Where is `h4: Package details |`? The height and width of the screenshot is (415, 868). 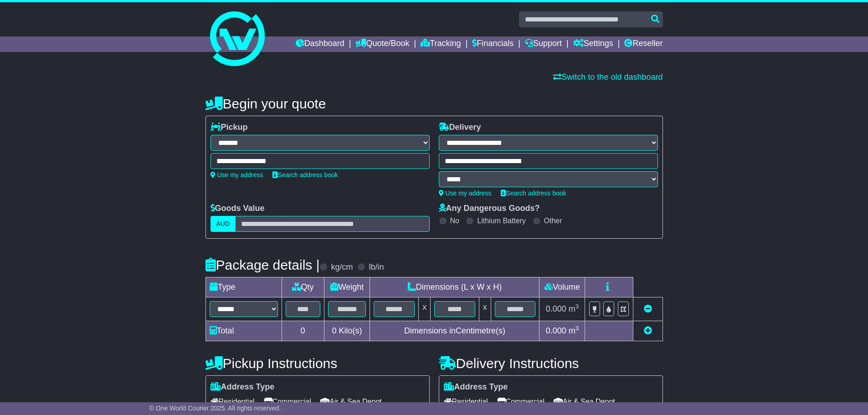
h4: Package details | is located at coordinates (263, 265).